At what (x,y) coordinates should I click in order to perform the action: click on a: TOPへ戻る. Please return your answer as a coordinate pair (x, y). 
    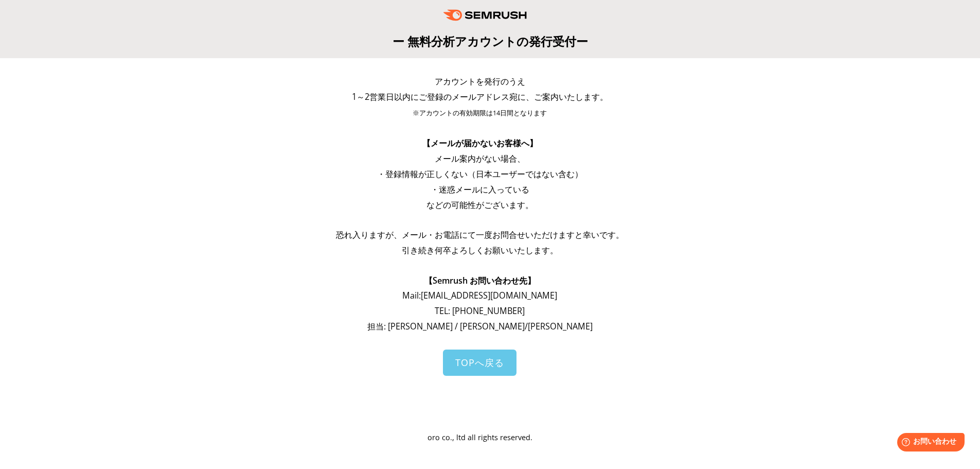
    Looking at the image, I should click on (480, 362).